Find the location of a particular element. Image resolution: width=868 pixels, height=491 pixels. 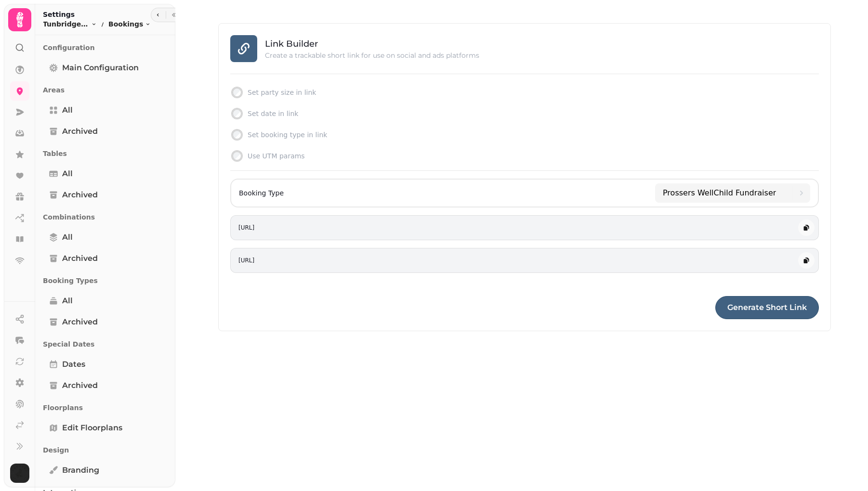

p: Special Dates is located at coordinates (105, 344).